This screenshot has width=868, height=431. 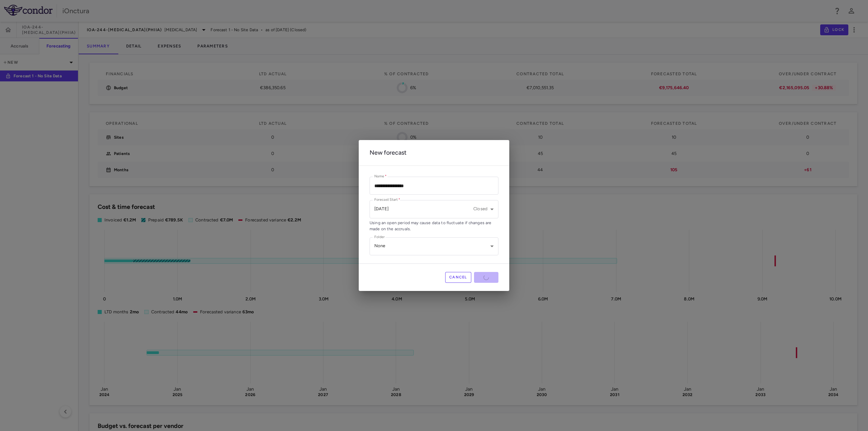 What do you see at coordinates (481, 209) in the screenshot?
I see `p: Closed` at bounding box center [481, 209].